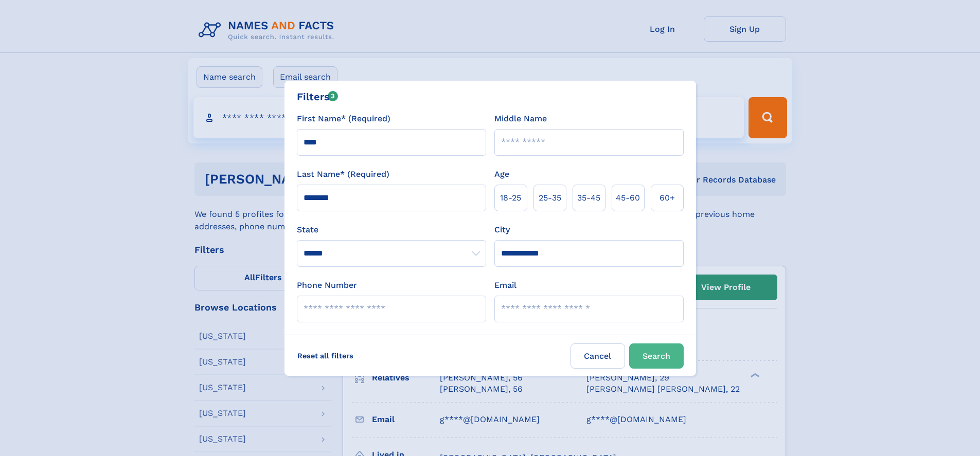 The image size is (980, 456). What do you see at coordinates (627, 197) in the screenshot?
I see `span: 45‑60` at bounding box center [627, 197].